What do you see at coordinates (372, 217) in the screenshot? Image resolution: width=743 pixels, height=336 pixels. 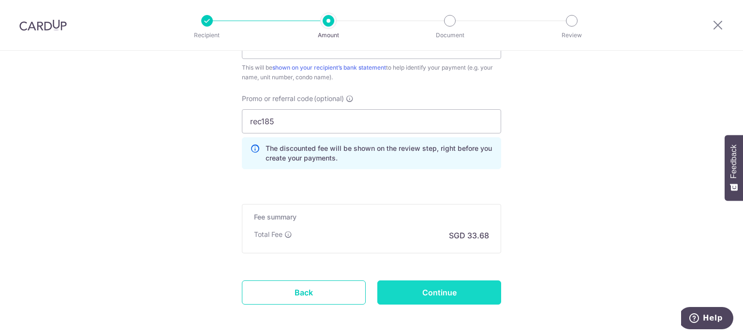 I see `h5: Fee summary` at bounding box center [372, 217].